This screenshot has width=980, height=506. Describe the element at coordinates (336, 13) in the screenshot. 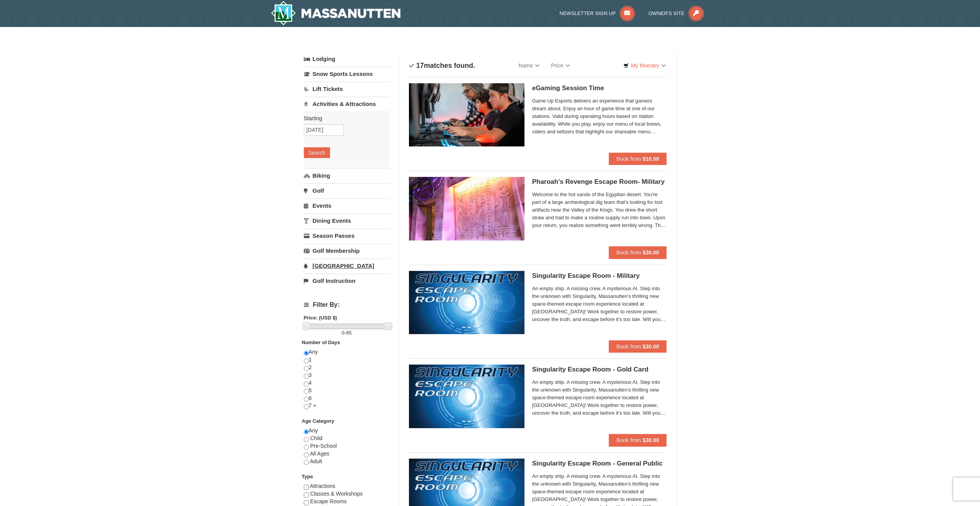

I see `a: Massanutten Resort` at that location.